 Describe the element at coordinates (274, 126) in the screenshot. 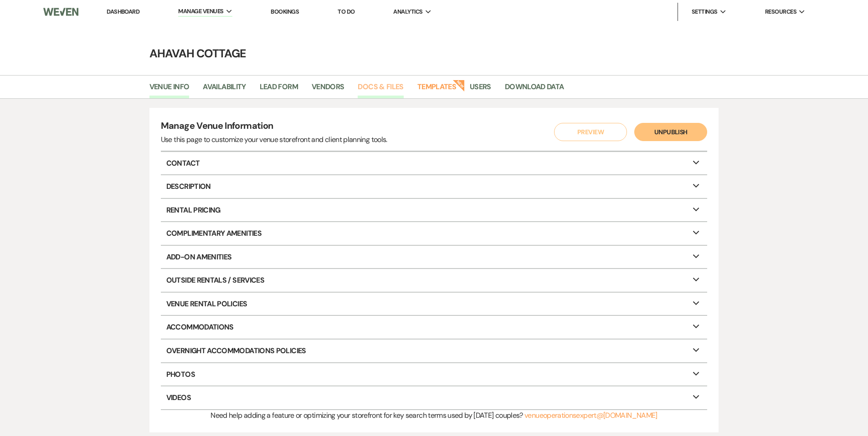

I see `h4: Manage Venue Information` at that location.